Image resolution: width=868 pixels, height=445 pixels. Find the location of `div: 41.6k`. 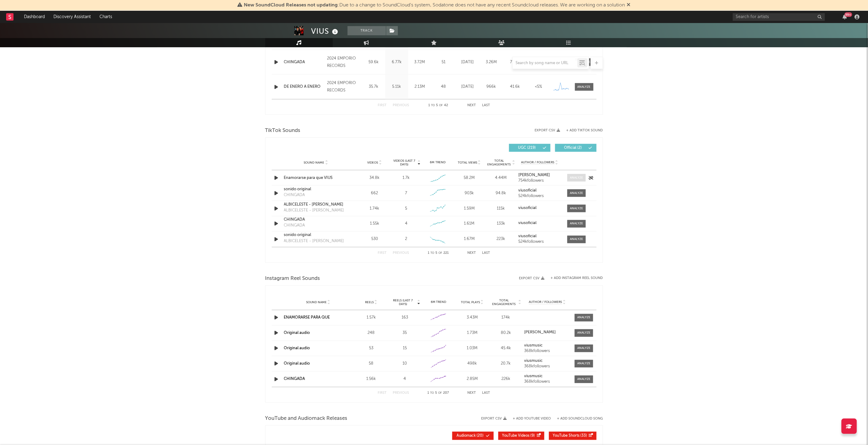

div: 41.6k is located at coordinates (515, 87).